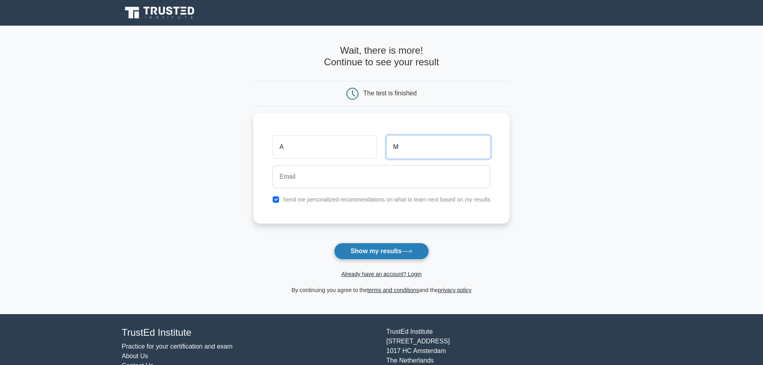 This screenshot has height=365, width=763. I want to click on input: Email, so click(381, 177).